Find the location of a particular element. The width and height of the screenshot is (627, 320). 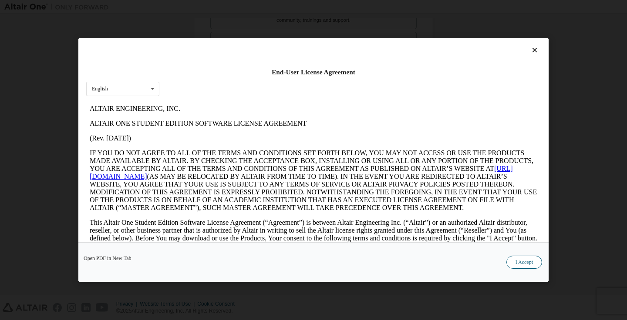

p: ALTAIR ONE STUDENT EDITION SOFTWARE LICENSE AGREEMENT is located at coordinates (227, 22).